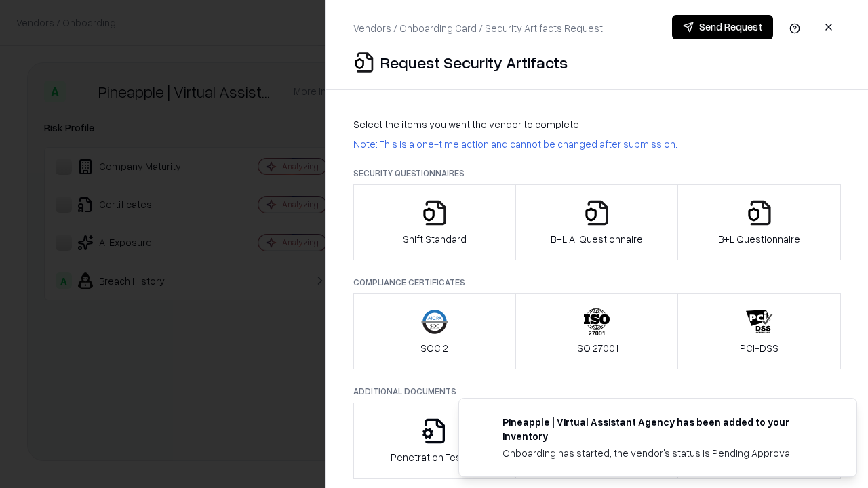 The image size is (868, 488). I want to click on p: Shift Standard, so click(435, 238).